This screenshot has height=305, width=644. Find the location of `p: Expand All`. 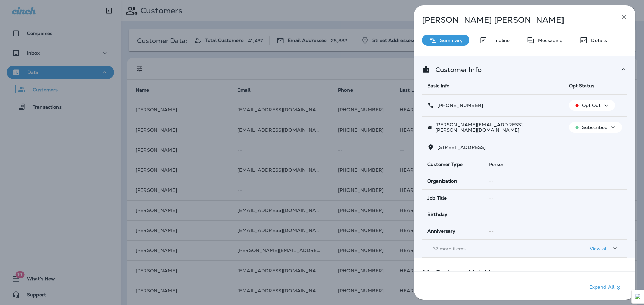

p: Expand All is located at coordinates (606, 288).